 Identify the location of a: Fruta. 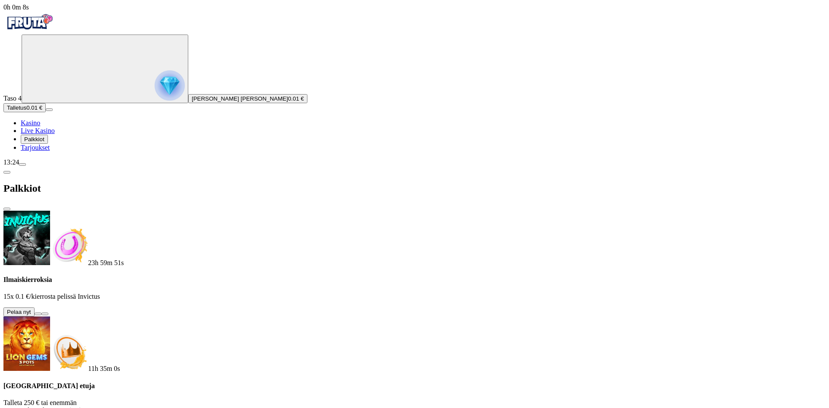
(29, 30).